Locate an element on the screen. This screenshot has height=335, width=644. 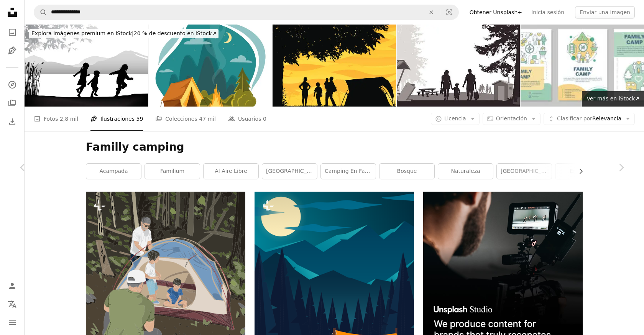
span: 47 mil is located at coordinates (207, 119).